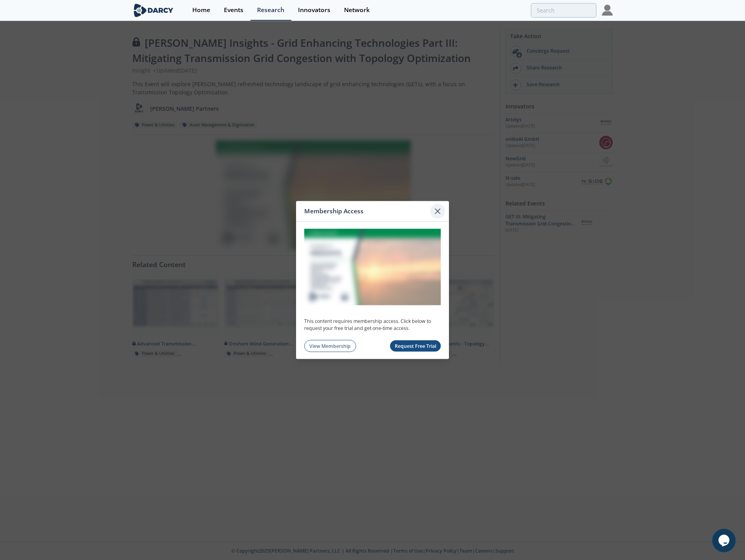 This screenshot has height=560, width=745. I want to click on div: Membership Access, so click(367, 212).